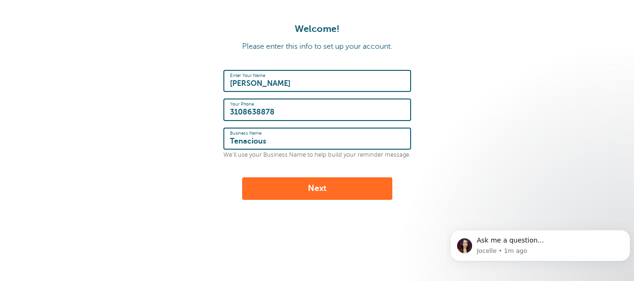 This screenshot has width=634, height=281. Describe the element at coordinates (317, 29) in the screenshot. I see `h1: Welcome!` at that location.